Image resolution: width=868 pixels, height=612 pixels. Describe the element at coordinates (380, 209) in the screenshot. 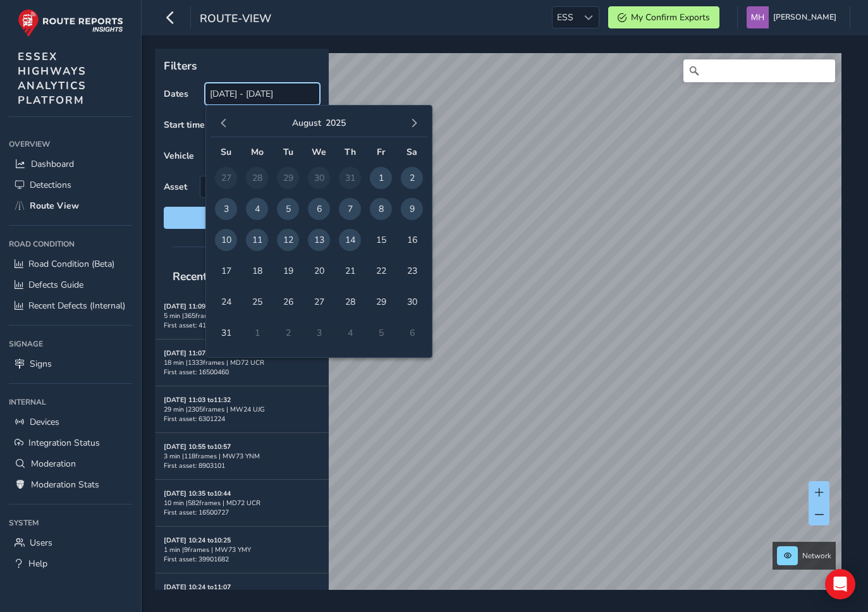

I see `span: 8` at that location.